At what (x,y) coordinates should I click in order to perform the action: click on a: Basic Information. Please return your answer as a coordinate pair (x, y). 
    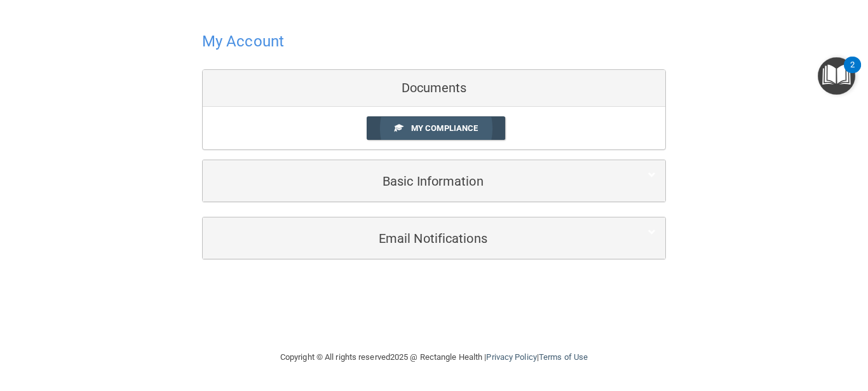
    Looking at the image, I should click on (434, 181).